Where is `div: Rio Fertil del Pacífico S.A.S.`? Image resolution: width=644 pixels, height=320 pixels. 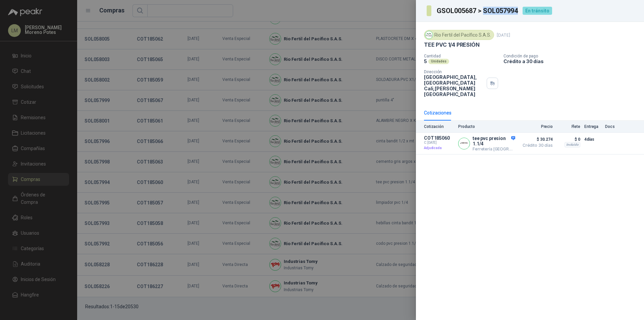
div: Rio Fertil del Pacífico S.A.S. is located at coordinates (459, 35).